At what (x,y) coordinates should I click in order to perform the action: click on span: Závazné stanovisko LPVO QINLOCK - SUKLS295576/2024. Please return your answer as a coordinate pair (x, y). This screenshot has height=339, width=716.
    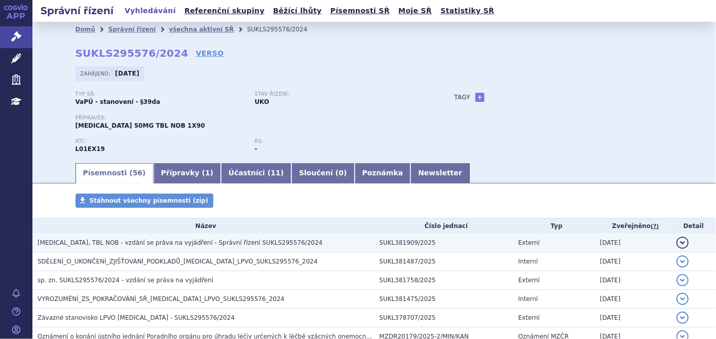
    Looking at the image, I should click on (136, 318).